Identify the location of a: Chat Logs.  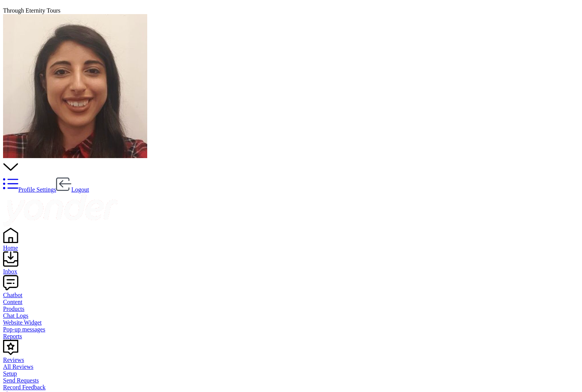
(291, 316).